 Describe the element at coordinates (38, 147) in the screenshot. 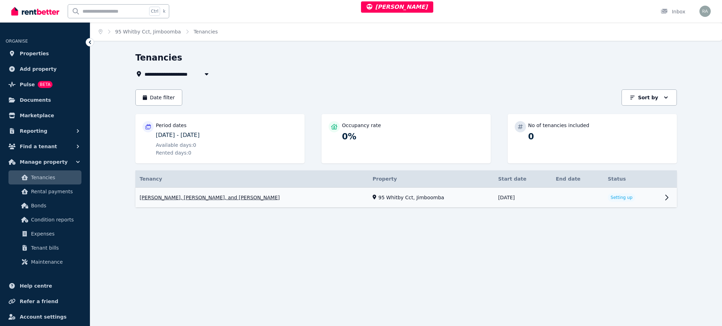

I see `span: Find a tenant` at that location.